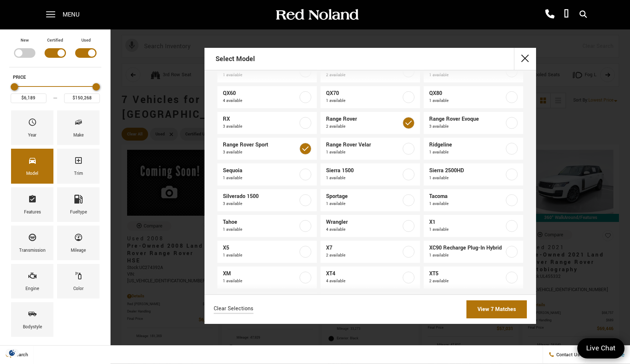 Image resolution: width=630 pixels, height=364 pixels. I want to click on span: XM, so click(260, 273).